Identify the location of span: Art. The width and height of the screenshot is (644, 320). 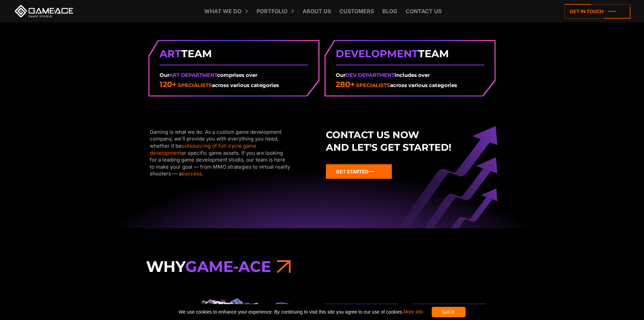
(170, 53).